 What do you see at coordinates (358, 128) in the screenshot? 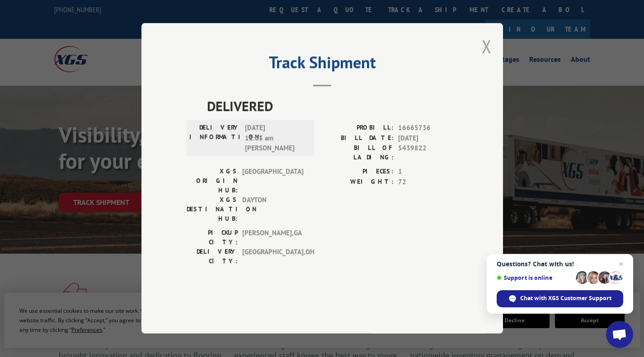
I see `label: PROBILL:` at bounding box center [358, 128].